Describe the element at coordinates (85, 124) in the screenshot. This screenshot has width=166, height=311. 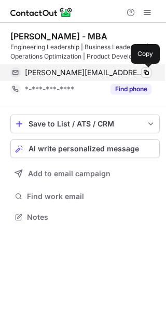
I see `button: save-profile-one-click` at that location.